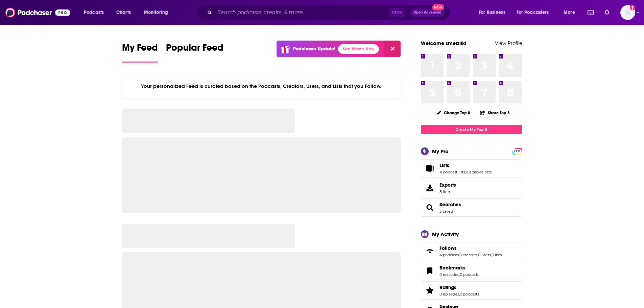 This screenshot has width=644, height=308. I want to click on a: 4 podcasts, so click(449, 255).